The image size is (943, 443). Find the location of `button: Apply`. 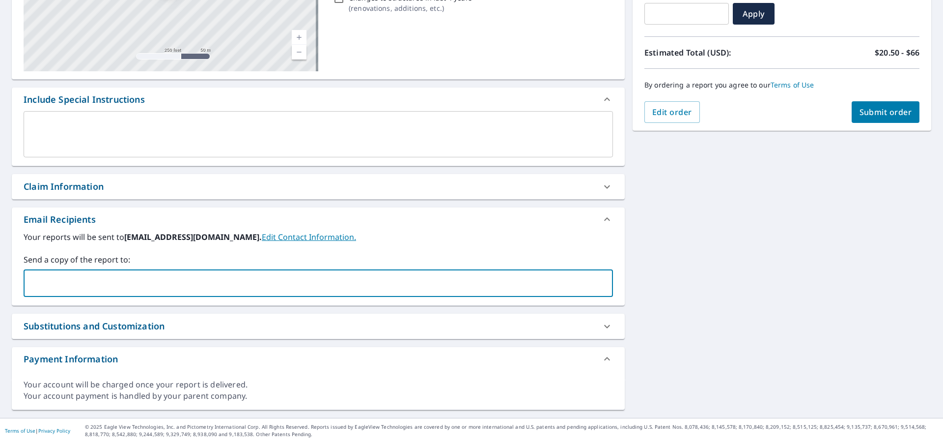

button: Apply is located at coordinates (754, 14).